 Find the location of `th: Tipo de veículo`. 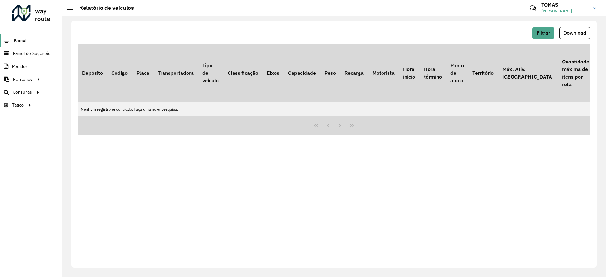

th: Tipo de veículo is located at coordinates (211, 73).